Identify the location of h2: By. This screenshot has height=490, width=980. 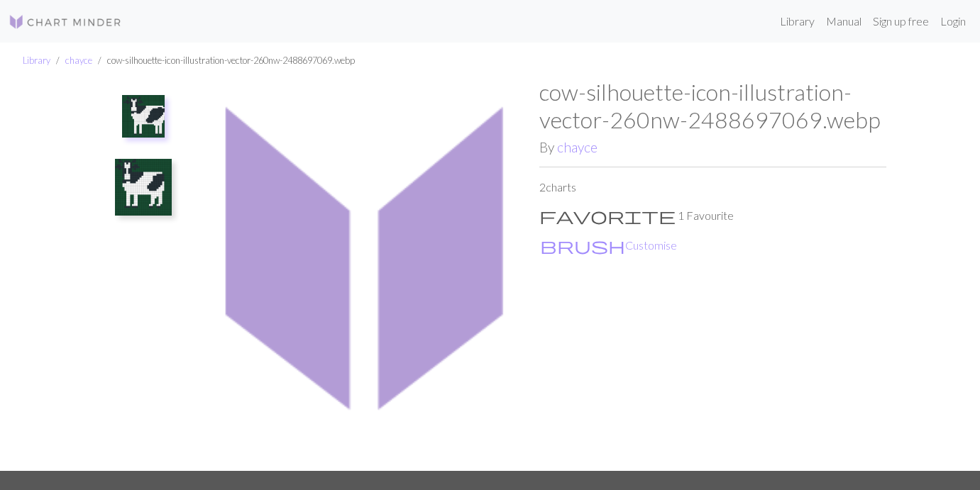
(713, 147).